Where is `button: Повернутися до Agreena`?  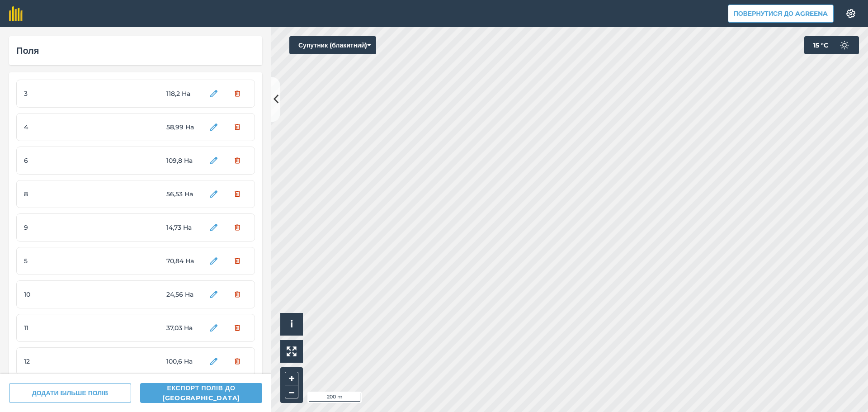
button: Повернутися до Agreena is located at coordinates (781, 13).